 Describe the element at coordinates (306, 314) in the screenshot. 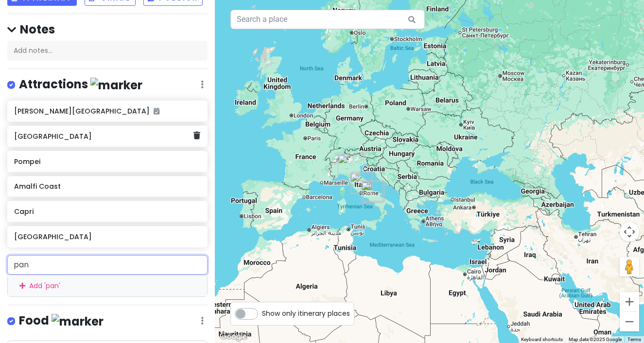

I see `span: Show only itinerary places` at that location.